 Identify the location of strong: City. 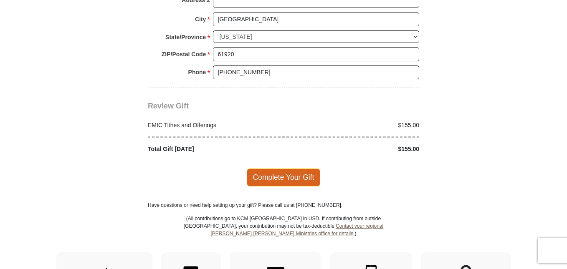
(200, 19).